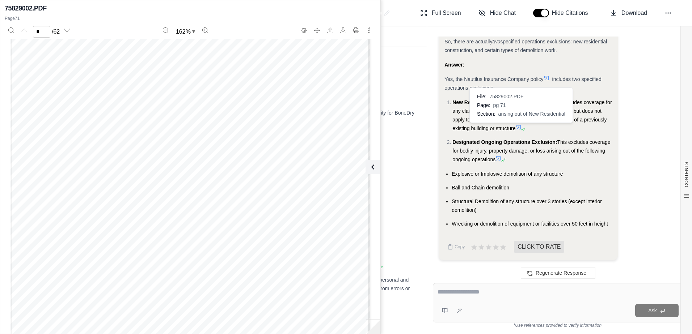  What do you see at coordinates (561, 273) in the screenshot?
I see `span: Regenerate Response` at bounding box center [561, 273].